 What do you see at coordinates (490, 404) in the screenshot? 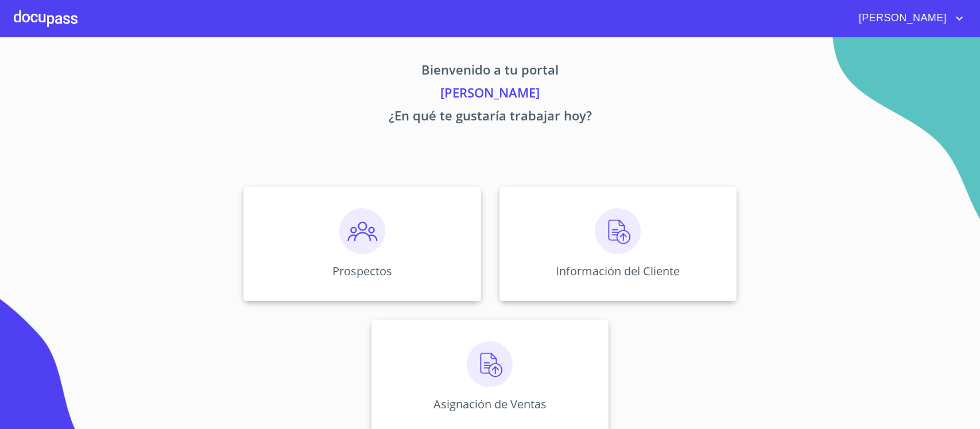
I see `p: Asignación de Ventas` at bounding box center [490, 404].